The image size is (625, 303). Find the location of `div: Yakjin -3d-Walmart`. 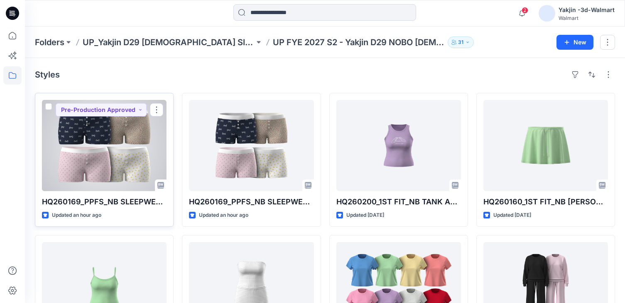

div: Yakjin -3d-Walmart is located at coordinates (586, 10).